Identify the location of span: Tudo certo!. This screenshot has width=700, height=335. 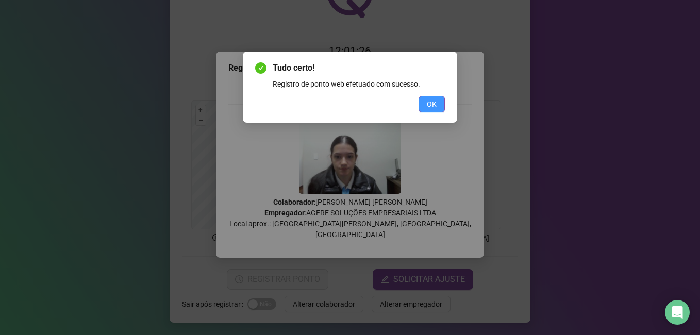
(359, 68).